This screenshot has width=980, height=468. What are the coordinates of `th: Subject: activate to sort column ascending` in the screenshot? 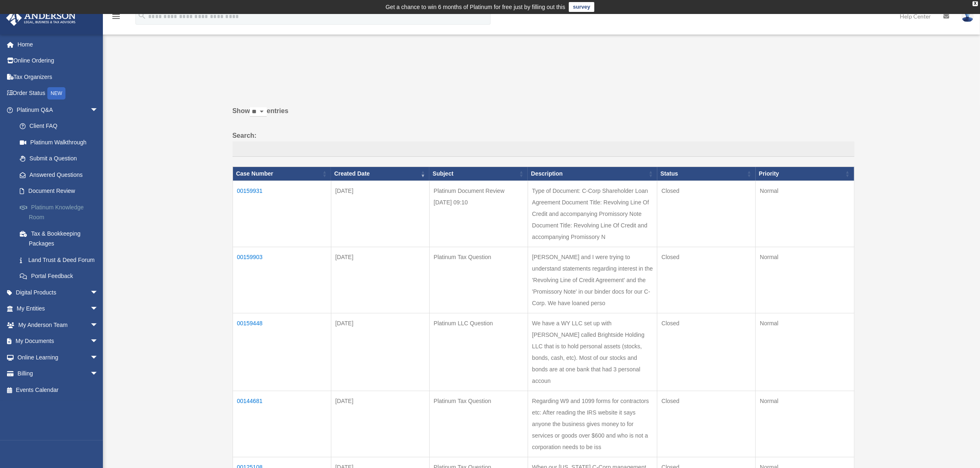 It's located at (478, 174).